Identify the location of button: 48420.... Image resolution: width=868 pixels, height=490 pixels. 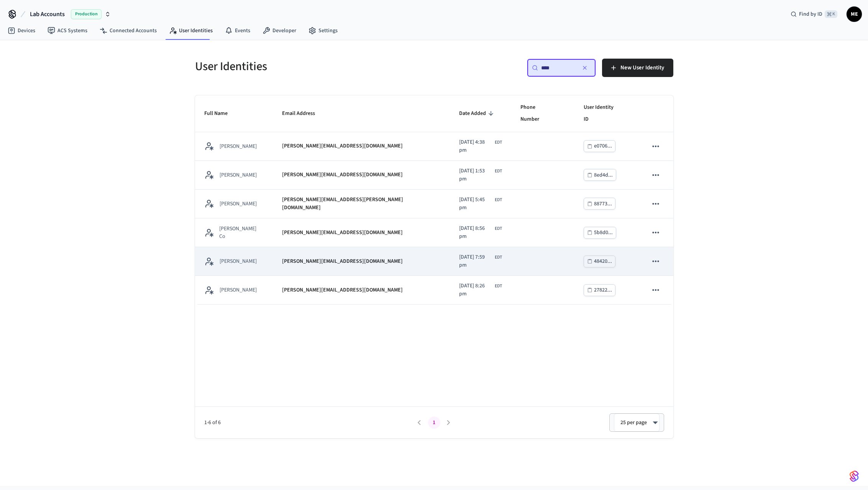
(599, 261).